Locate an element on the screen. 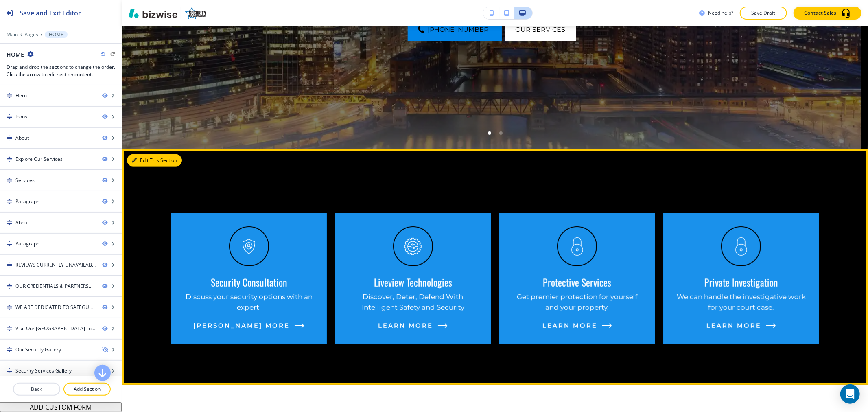 The width and height of the screenshot is (868, 412). p: Back is located at coordinates (37, 389).